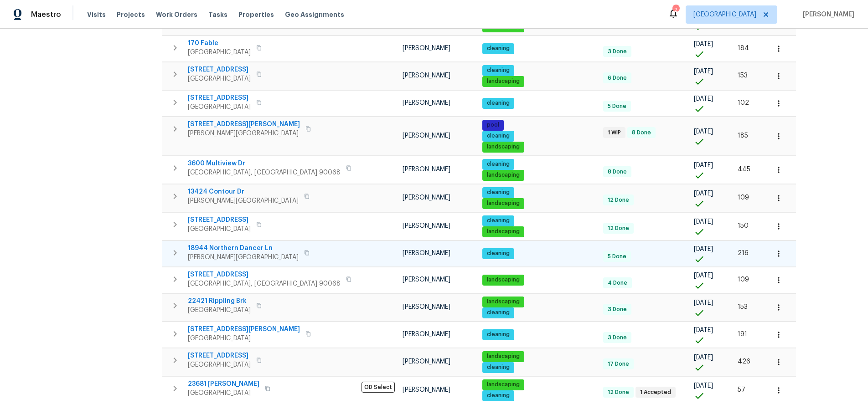  I want to click on span: 1 WIP, so click(614, 133).